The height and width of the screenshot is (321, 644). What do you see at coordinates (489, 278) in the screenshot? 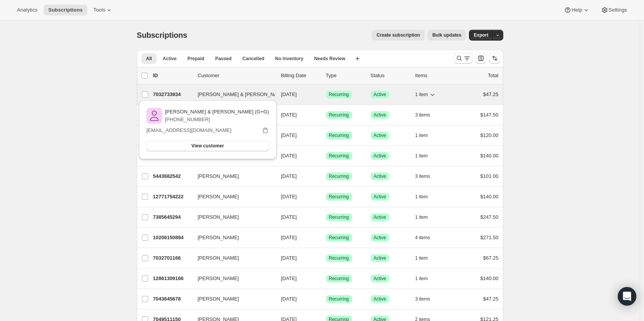
I see `span: $140.00` at bounding box center [489, 278].